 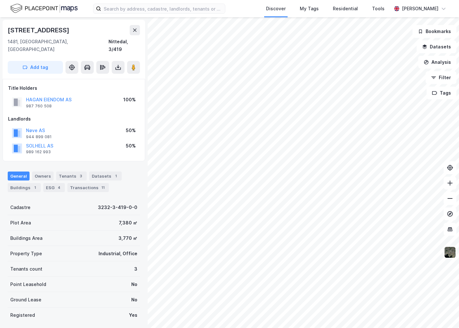 What do you see at coordinates (441, 78) in the screenshot?
I see `button: Filter` at bounding box center [441, 78].